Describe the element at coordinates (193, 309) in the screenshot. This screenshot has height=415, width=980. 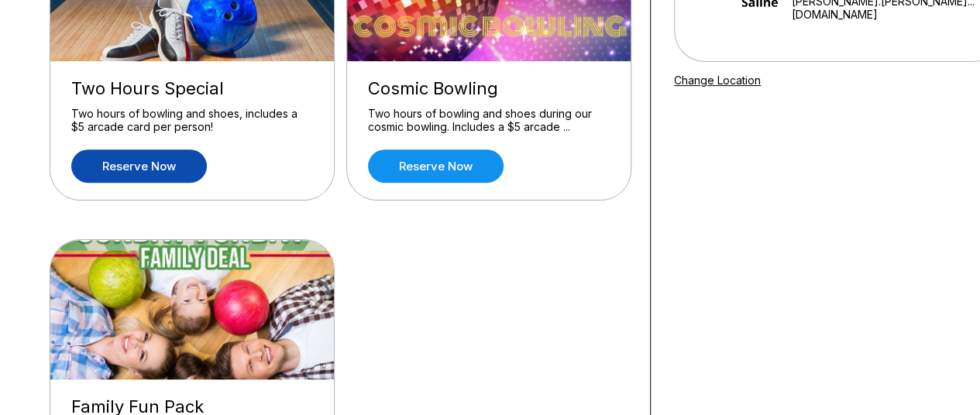
I see `img: Family Fun Pack` at that location.